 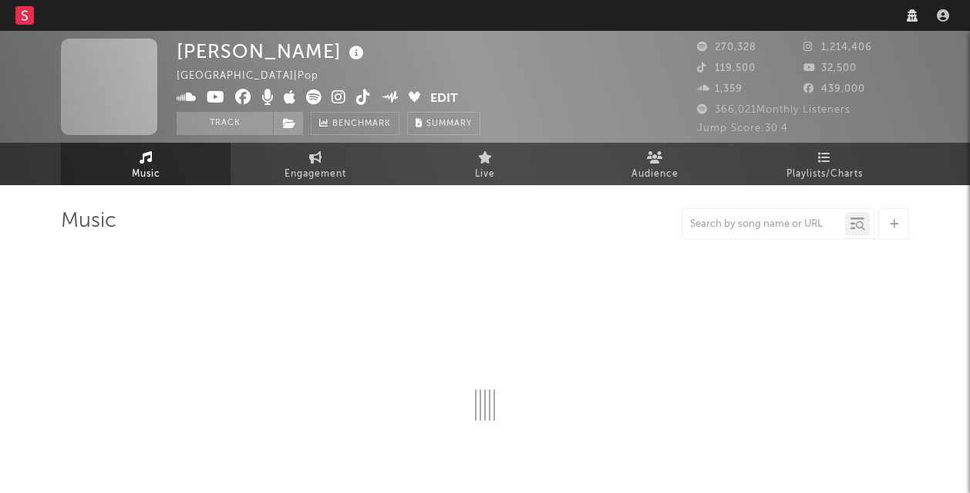 I want to click on a: Benchmark, so click(x=355, y=123).